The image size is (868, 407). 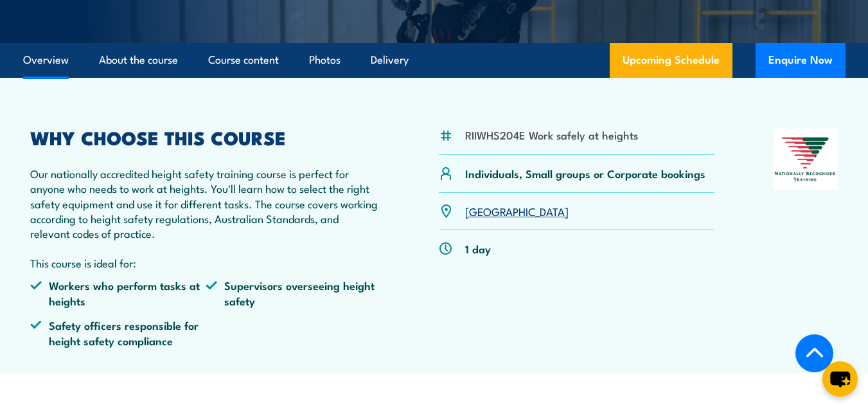 I want to click on p: 1 day, so click(x=478, y=249).